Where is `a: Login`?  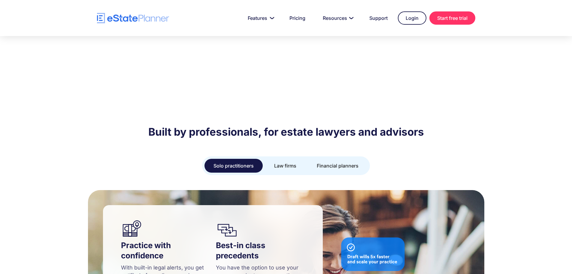
a: Login is located at coordinates (412, 18).